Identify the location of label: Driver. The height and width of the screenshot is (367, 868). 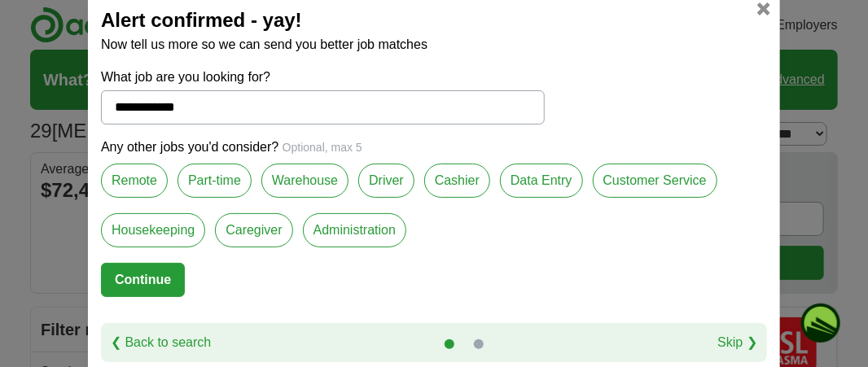
(386, 181).